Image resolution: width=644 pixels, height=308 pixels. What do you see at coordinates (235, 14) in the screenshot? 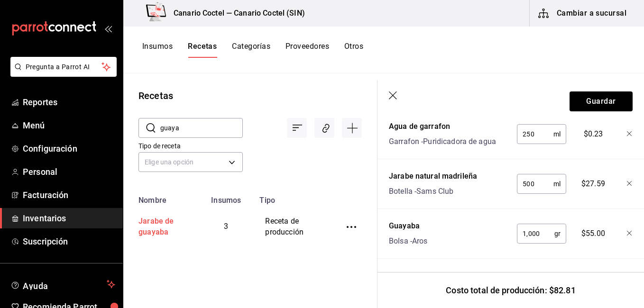
I see `h3: Canario Coctel — Canario Coctel (SIN)` at bounding box center [235, 14].